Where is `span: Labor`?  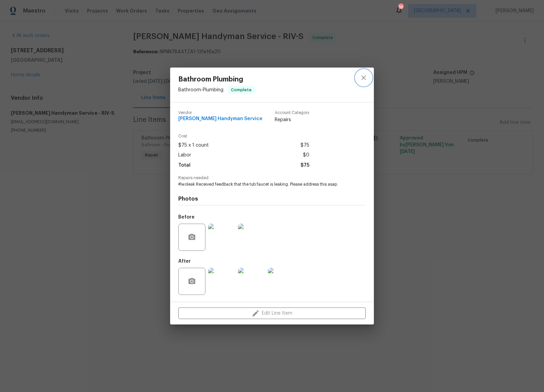 span: Labor is located at coordinates (185, 155).